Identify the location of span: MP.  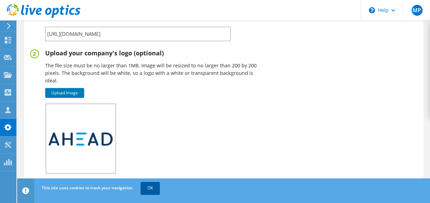
(417, 10).